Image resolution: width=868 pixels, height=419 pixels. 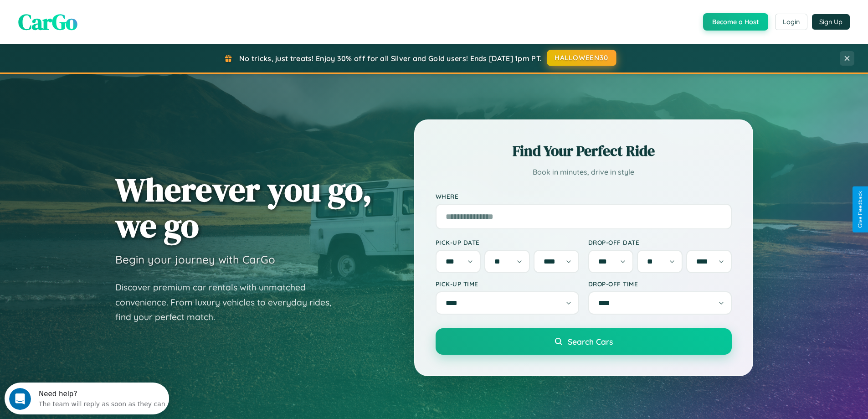 What do you see at coordinates (584, 341) in the screenshot?
I see `button: Search Cars` at bounding box center [584, 341].